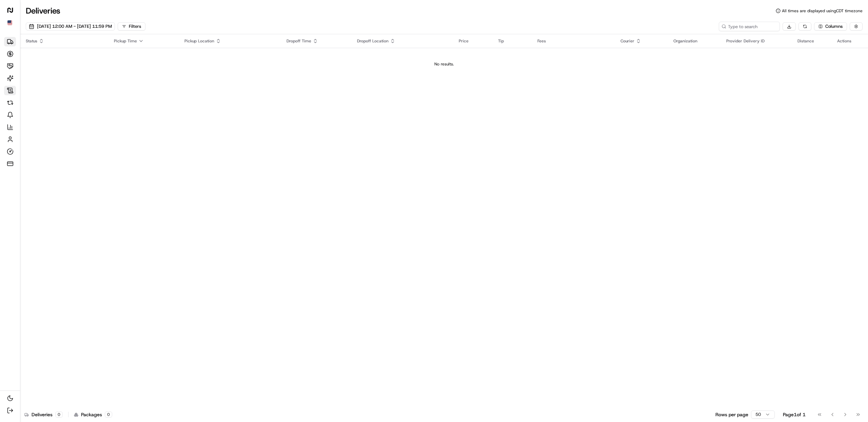 The height and width of the screenshot is (422, 868). I want to click on img: Flag of us, so click(10, 23).